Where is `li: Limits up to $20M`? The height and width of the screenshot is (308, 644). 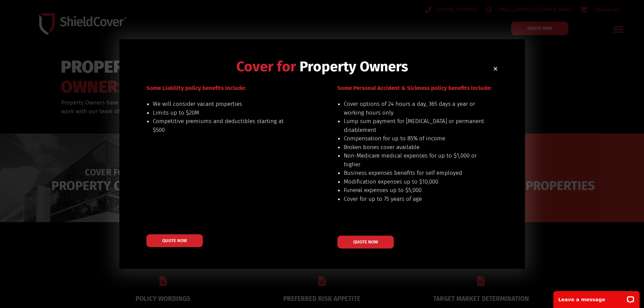 li: Limits up to $20M is located at coordinates (223, 113).